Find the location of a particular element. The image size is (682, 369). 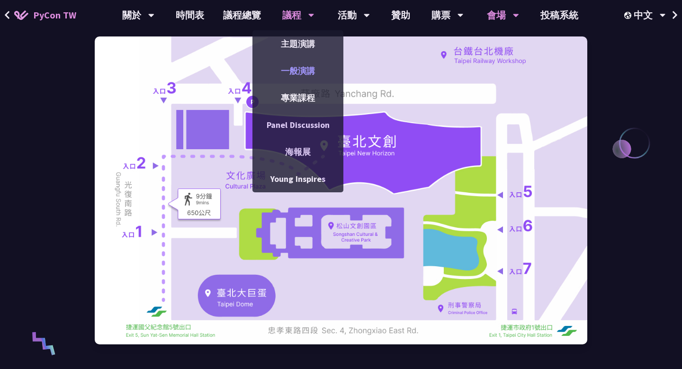

a: 專業課程 is located at coordinates (298, 98).